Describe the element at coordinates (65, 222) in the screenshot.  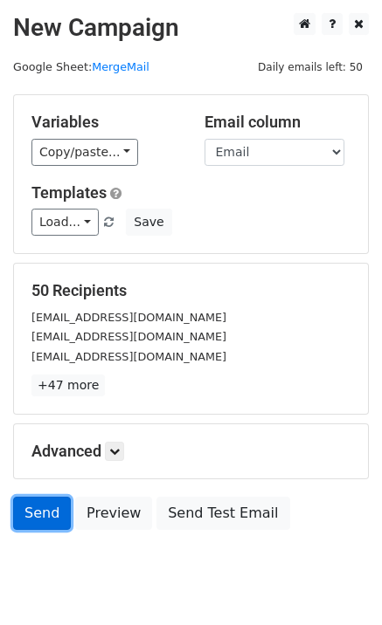
I see `a: Load...` at that location.